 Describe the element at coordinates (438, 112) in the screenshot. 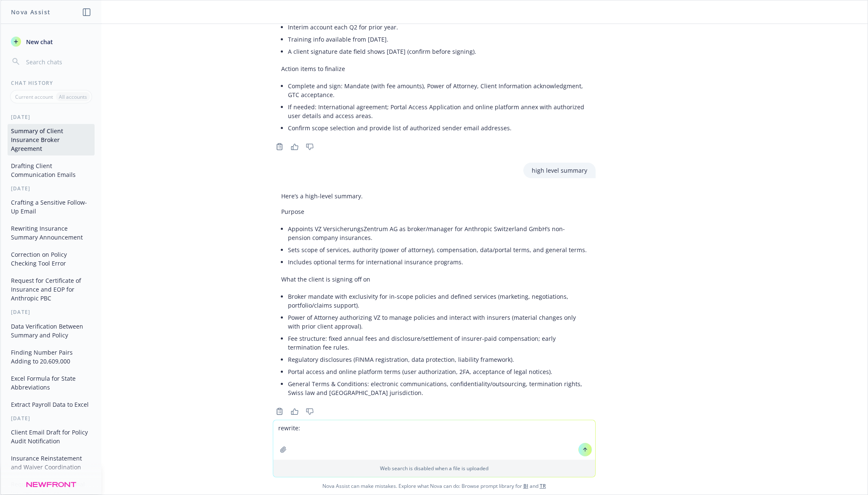

I see `li: If needed: International agreement; Portal Access Application and online platform annex with auth...` at that location.